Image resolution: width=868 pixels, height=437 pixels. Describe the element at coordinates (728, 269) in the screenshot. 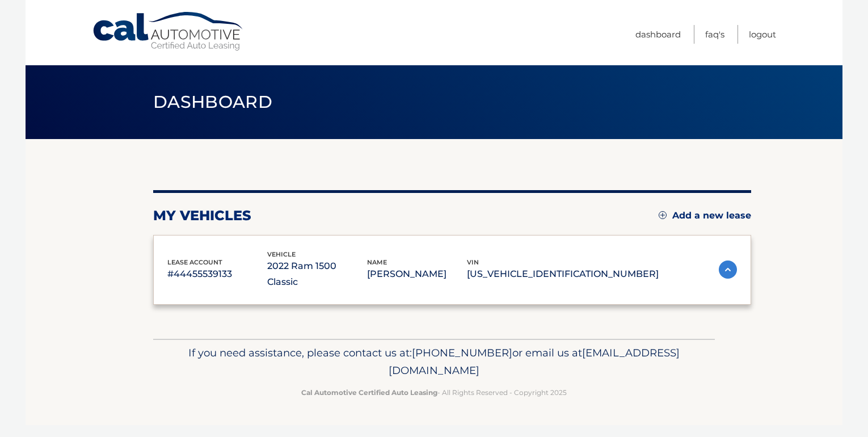

I see `img: accordion-active.svg` at that location.